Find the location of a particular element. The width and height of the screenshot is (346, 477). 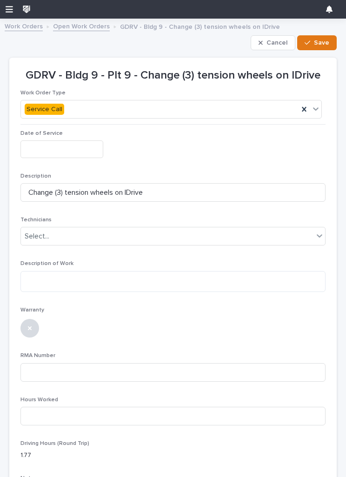

p: GDRV - Bldg 9 - Plt 9 - Change (3) tension wheels on IDrive is located at coordinates (173, 75).